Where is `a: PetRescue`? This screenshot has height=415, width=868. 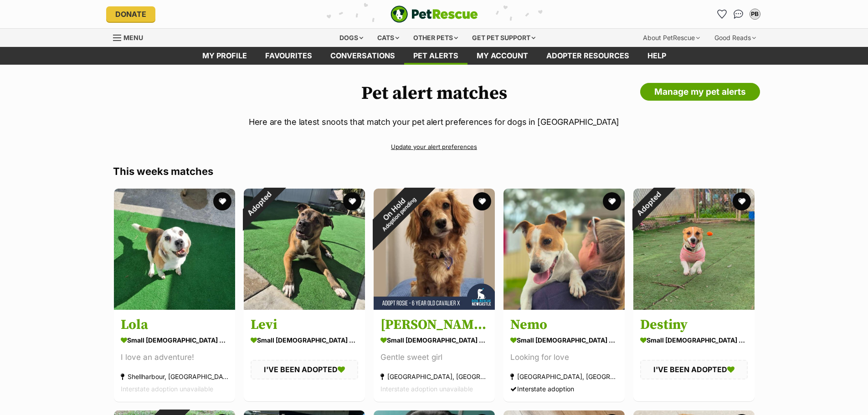 a: PetRescue is located at coordinates (434, 14).